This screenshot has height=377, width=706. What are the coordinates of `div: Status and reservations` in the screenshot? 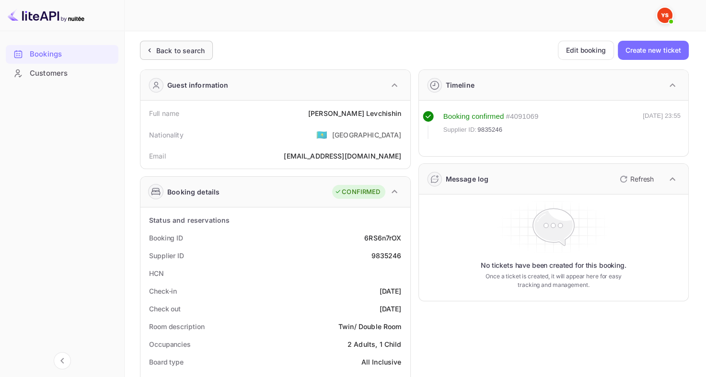 It's located at (189, 220).